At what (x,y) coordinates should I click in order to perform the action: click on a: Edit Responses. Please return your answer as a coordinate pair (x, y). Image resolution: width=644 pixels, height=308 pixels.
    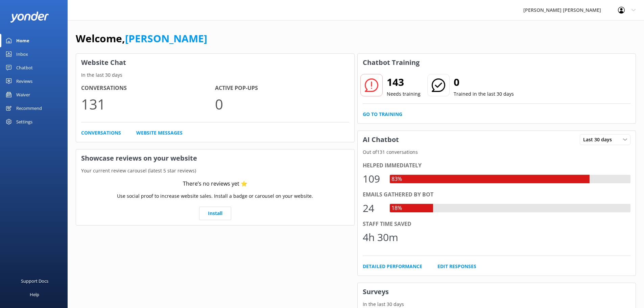
    Looking at the image, I should click on (457, 267).